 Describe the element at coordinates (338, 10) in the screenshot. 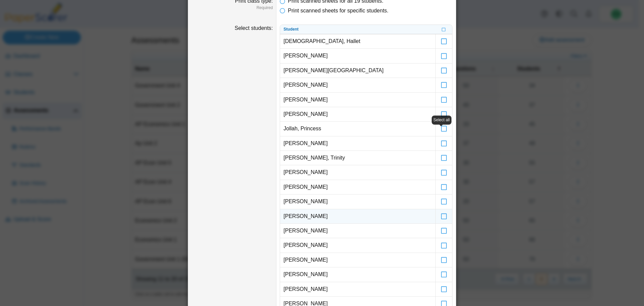

I see `span: Print scanned sheets for specific students.` at that location.